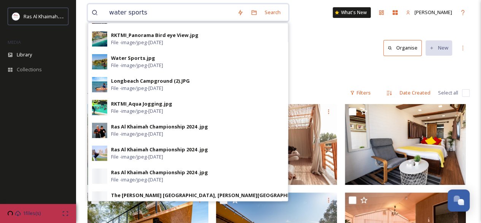  What do you see at coordinates (415, 92) in the screenshot?
I see `div: Date Created` at bounding box center [415, 92].